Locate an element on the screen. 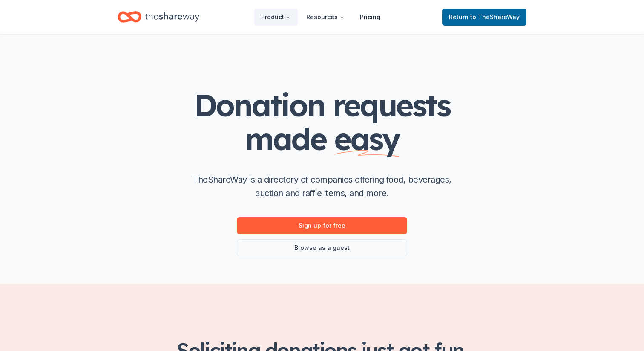 The width and height of the screenshot is (644, 351). a: Returnto TheShareWay is located at coordinates (484, 17).